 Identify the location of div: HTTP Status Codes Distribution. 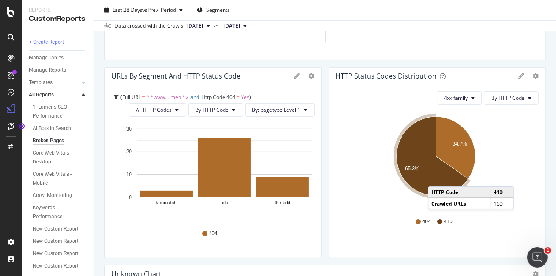
(386, 76).